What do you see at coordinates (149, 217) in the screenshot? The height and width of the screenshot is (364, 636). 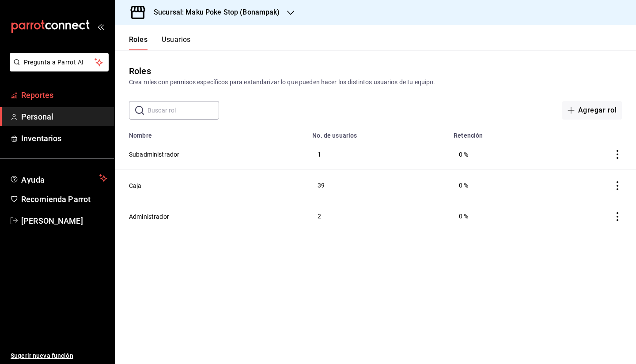 I see `button: Administrador` at bounding box center [149, 217].